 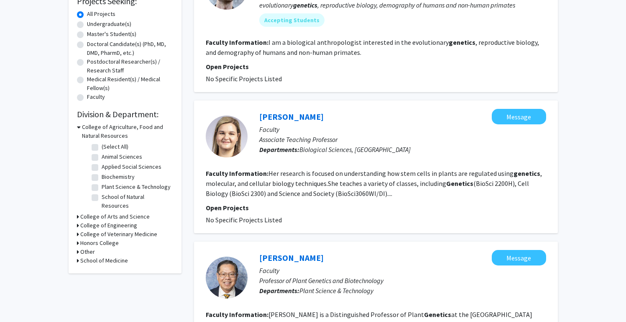 I want to click on label: (Select All), so click(x=115, y=146).